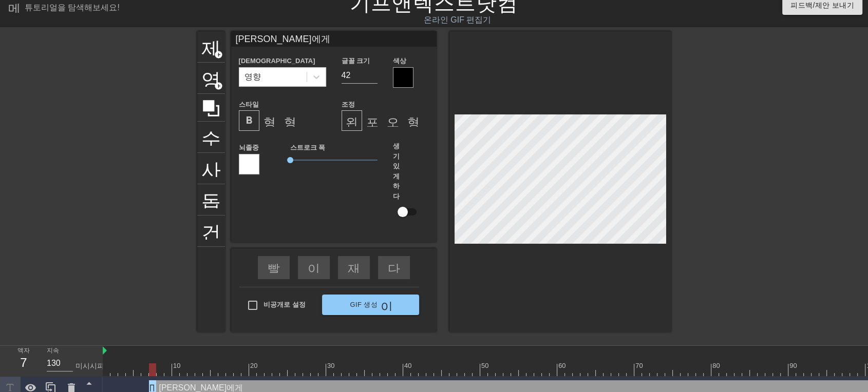 The image size is (868, 392). I want to click on font: 10, so click(177, 365).